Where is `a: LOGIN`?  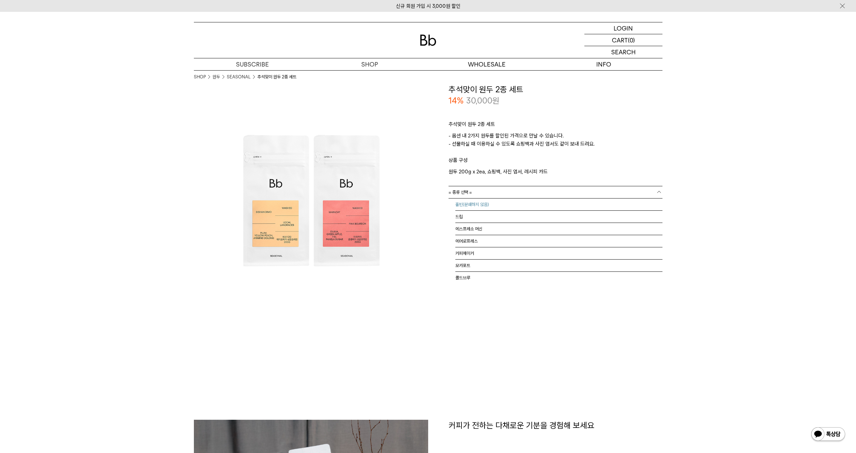
a: LOGIN is located at coordinates (623, 28).